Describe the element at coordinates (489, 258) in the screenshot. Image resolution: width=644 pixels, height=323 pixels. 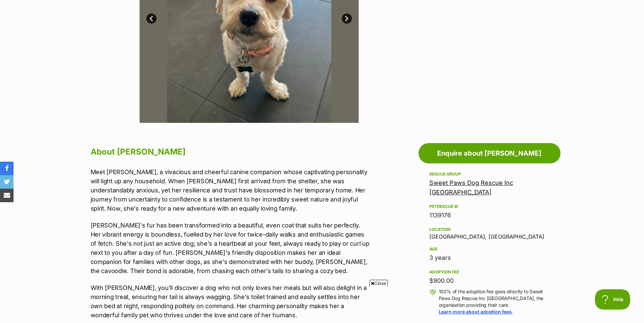
I see `div: 3 years` at that location.